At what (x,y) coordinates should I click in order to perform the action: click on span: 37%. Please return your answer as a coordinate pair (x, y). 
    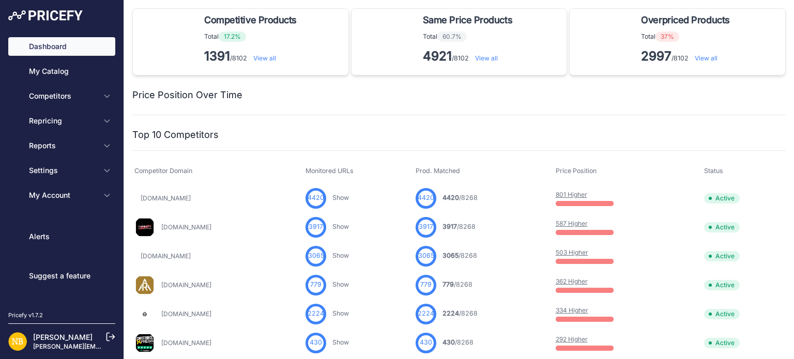
    Looking at the image, I should click on (667, 37).